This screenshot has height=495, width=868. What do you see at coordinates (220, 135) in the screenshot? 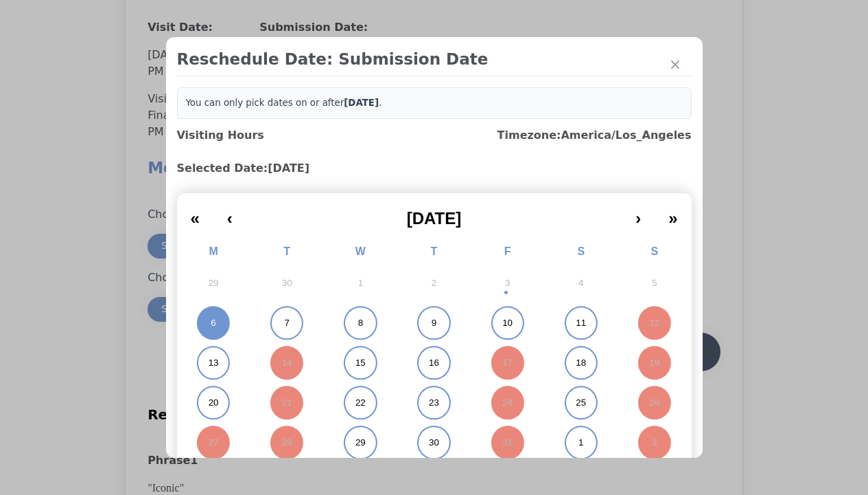
I see `h3: Visiting Hours` at bounding box center [220, 135].